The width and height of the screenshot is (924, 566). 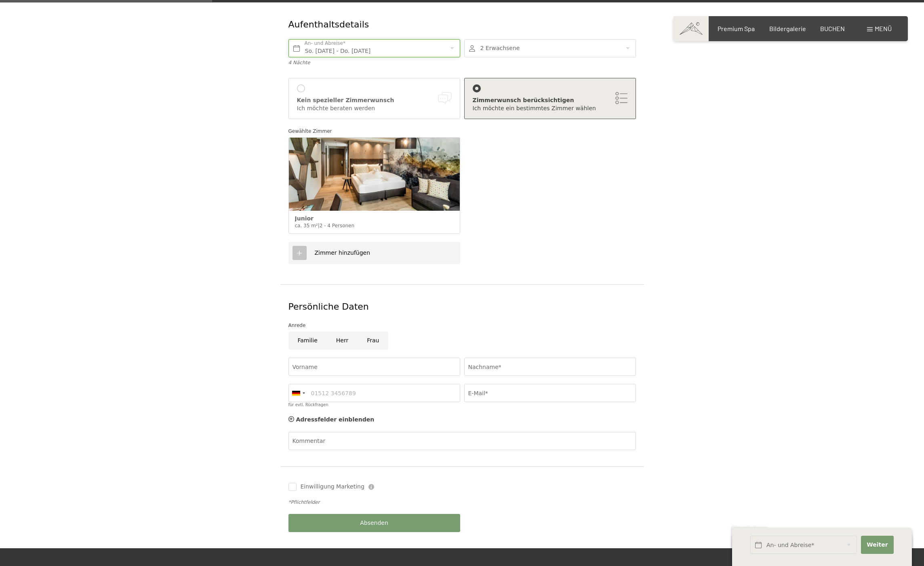 I want to click on label: für evtl. Rückfragen, so click(x=308, y=405).